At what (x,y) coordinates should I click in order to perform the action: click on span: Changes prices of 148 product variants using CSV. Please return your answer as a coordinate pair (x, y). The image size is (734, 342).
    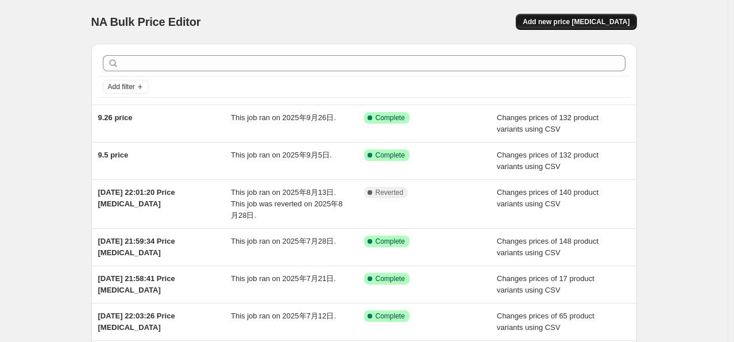
    Looking at the image, I should click on (547, 246).